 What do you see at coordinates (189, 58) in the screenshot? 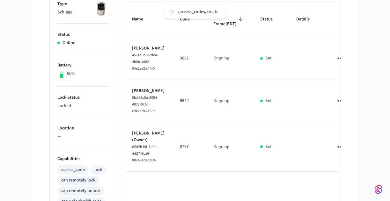
I see `p: 3881` at bounding box center [189, 58].